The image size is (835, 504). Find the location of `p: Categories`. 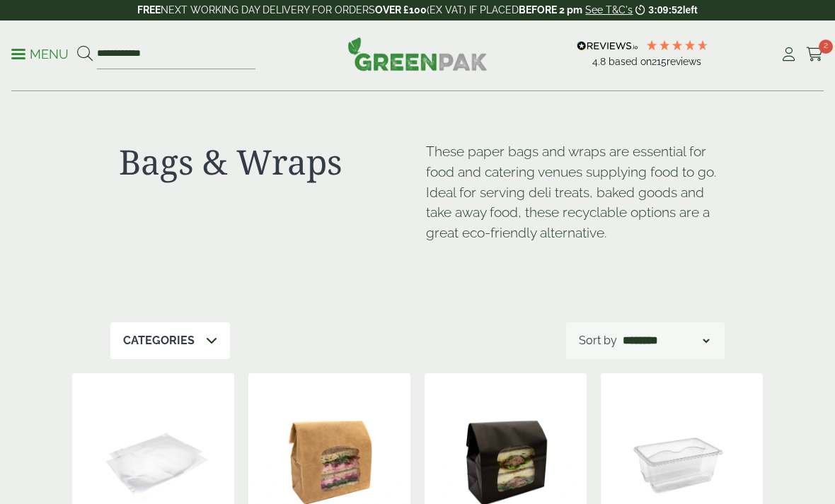

p: Categories is located at coordinates (159, 341).